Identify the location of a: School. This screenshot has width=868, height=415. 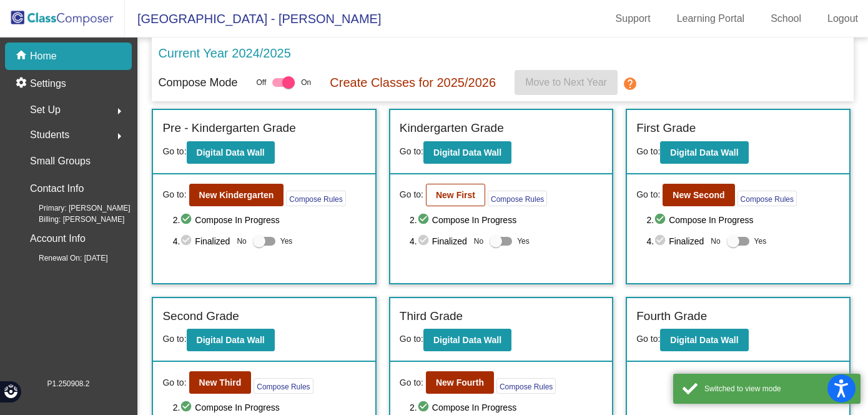
(785, 19).